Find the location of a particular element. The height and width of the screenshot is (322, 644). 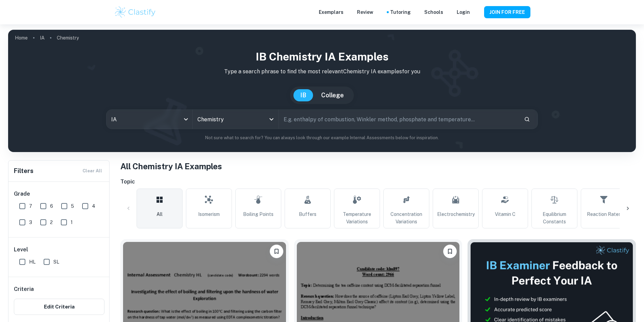

span: 5 is located at coordinates (72, 206).